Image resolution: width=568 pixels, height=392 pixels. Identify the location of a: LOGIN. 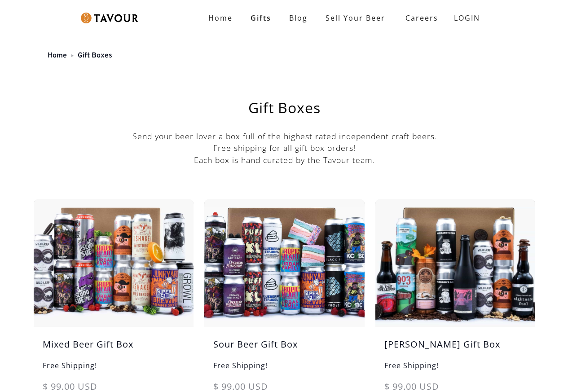
(467, 18).